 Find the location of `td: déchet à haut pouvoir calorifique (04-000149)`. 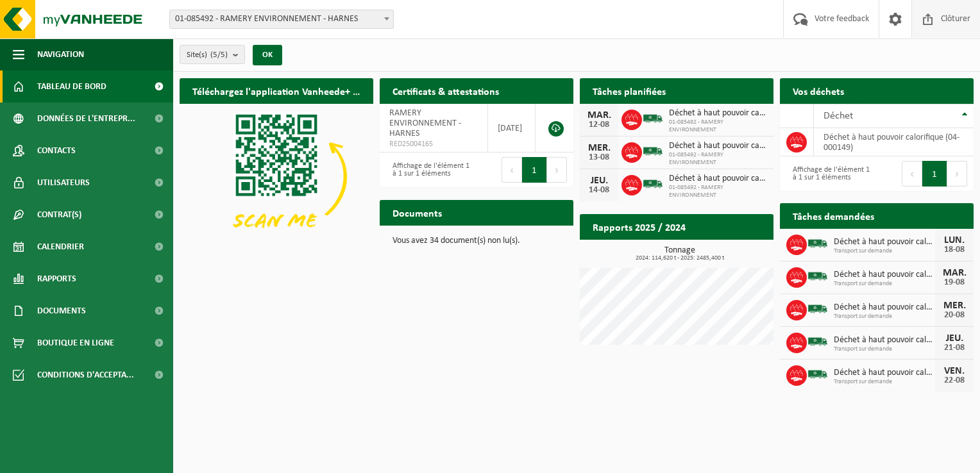

td: déchet à haut pouvoir calorifique (04-000149) is located at coordinates (894, 142).